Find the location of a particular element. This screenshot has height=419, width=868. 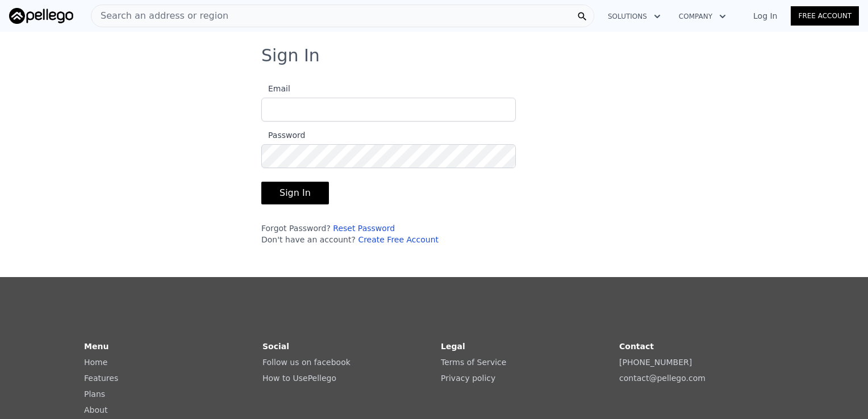

a: Create Free Account is located at coordinates (398, 240).